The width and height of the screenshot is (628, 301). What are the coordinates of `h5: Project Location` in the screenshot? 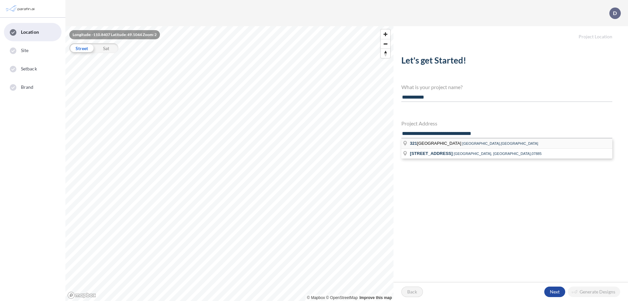 It's located at (511, 33).